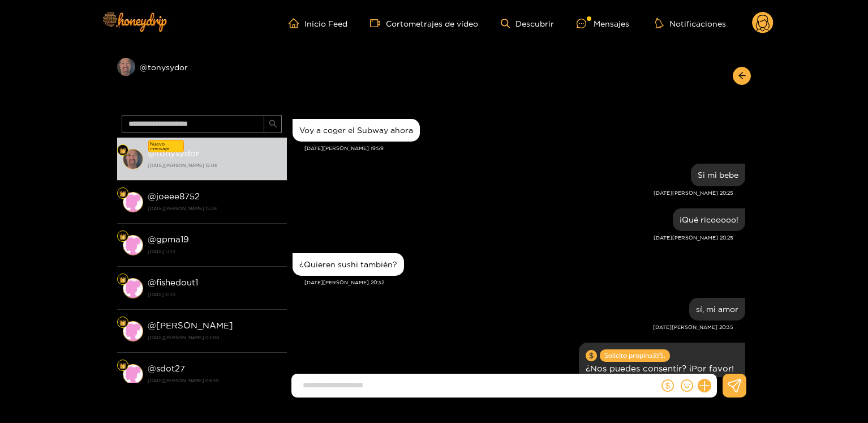 The width and height of the screenshot is (868, 423). Describe the element at coordinates (628, 355) in the screenshot. I see `font: Solicito propina` at that location.